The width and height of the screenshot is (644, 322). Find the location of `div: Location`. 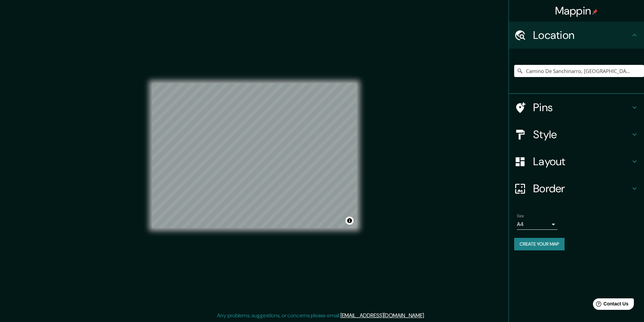

div: Location is located at coordinates (577, 35).